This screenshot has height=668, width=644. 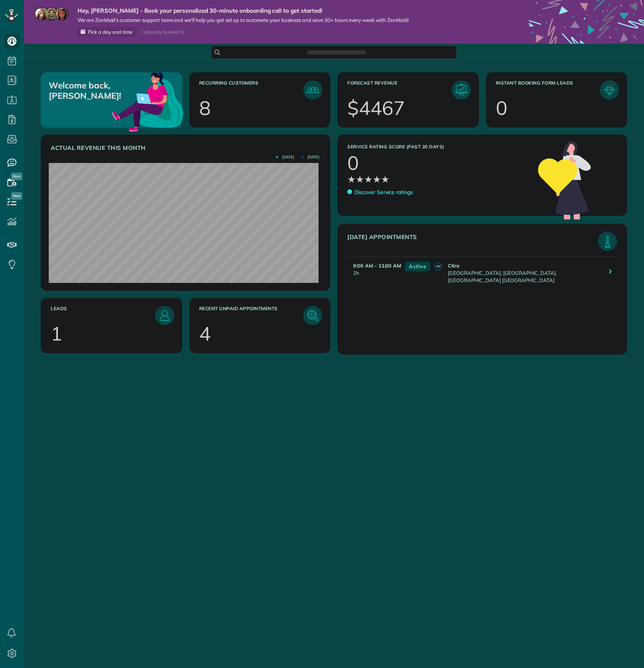 What do you see at coordinates (62, 14) in the screenshot?
I see `img: michelle-19f622bdf1676172e81f8f8fba1fb50e276960ebfe0243fe18214015130c80e4.jpg` at bounding box center [62, 14].